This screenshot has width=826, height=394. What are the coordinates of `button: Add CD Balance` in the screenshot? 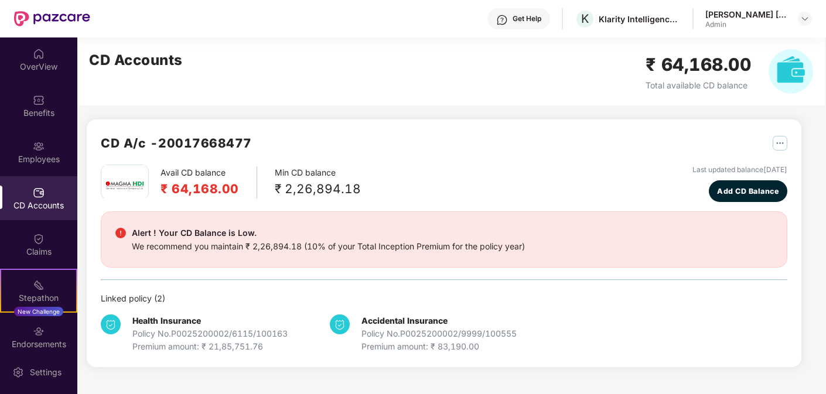 It's located at (748, 191).